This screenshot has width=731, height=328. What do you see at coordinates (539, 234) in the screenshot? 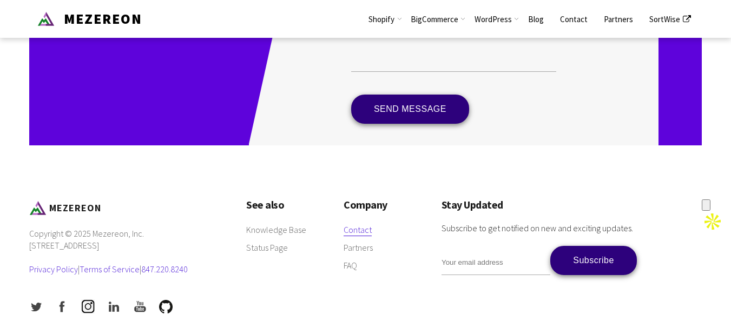
I see `p: Subscribe to get notified on new and exciting updates.` at bounding box center [539, 234].